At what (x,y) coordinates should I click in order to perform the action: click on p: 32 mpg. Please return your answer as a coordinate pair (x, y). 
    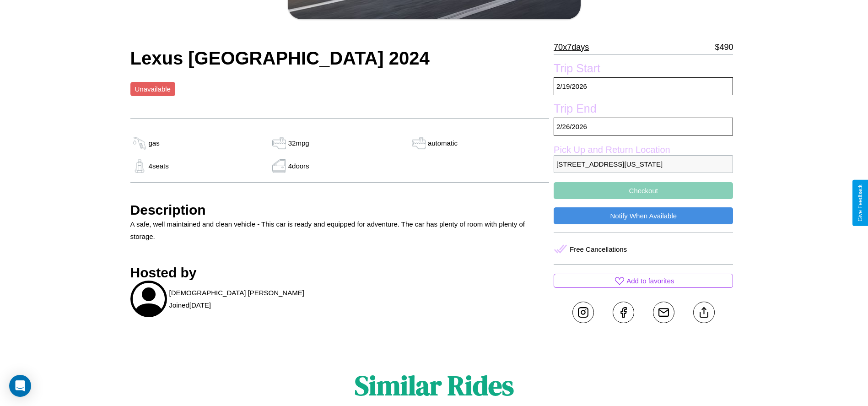
    Looking at the image, I should click on (299, 143).